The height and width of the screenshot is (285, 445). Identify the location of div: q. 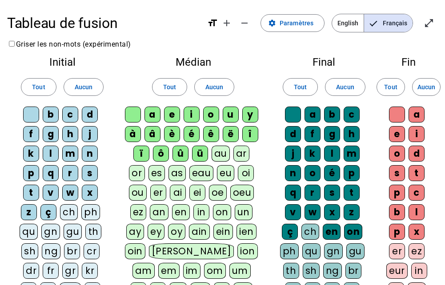
(51, 173).